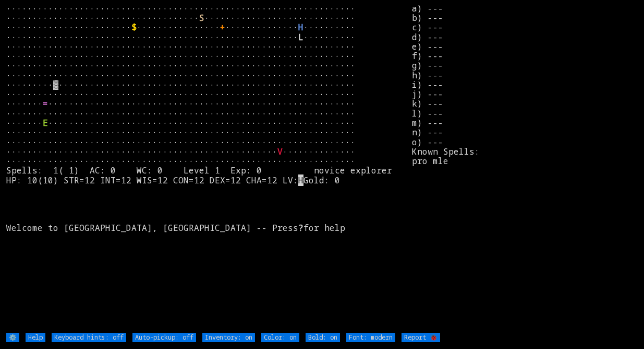 This screenshot has height=349, width=644. What do you see at coordinates (301, 37) in the screenshot?
I see `font: L` at bounding box center [301, 37].